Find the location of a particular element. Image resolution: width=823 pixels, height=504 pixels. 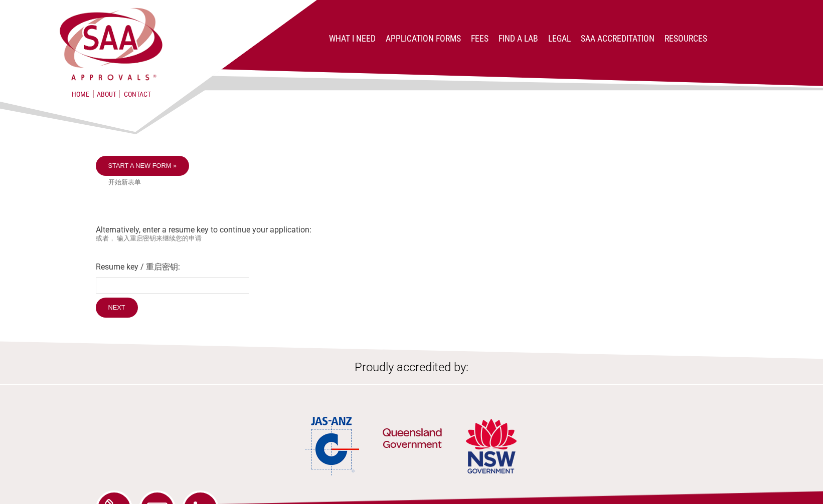

a: Fees is located at coordinates (480, 39).